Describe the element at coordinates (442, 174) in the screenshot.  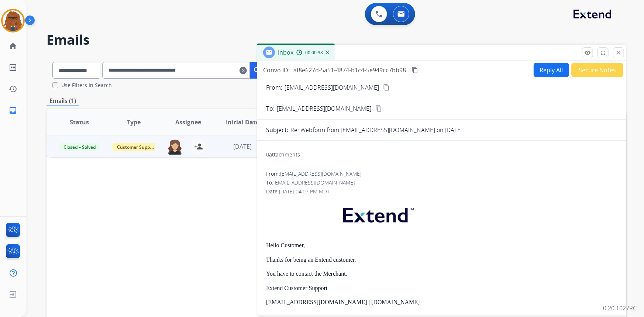
I see `div: From:` at that location.